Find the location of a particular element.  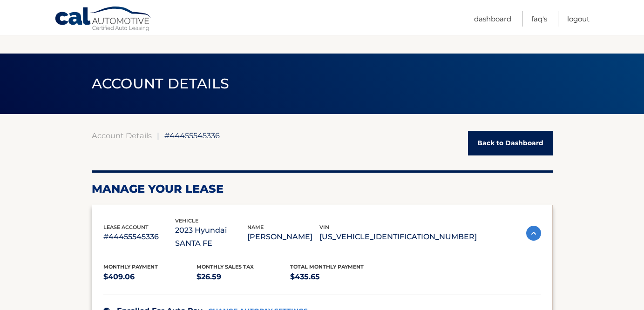

h2: Manage Your Lease is located at coordinates (322, 189).